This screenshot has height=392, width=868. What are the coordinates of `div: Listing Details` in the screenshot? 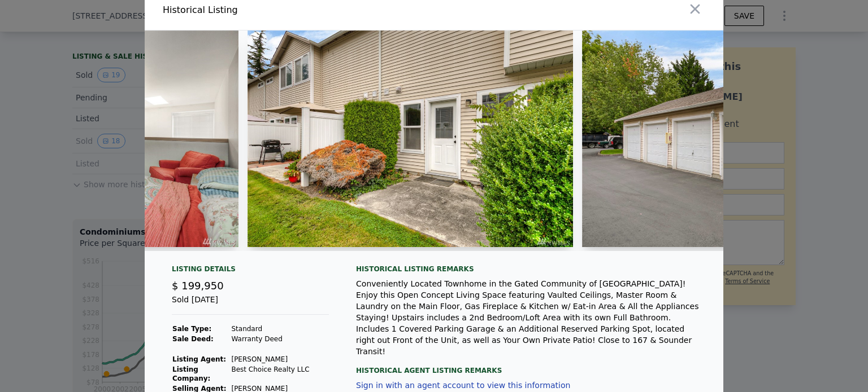 It's located at (250, 271).